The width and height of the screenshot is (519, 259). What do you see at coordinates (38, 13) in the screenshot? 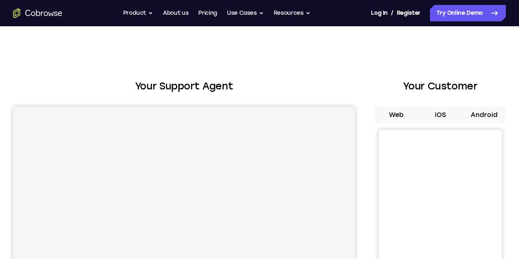
I see `a: Go to the home page` at bounding box center [38, 13].